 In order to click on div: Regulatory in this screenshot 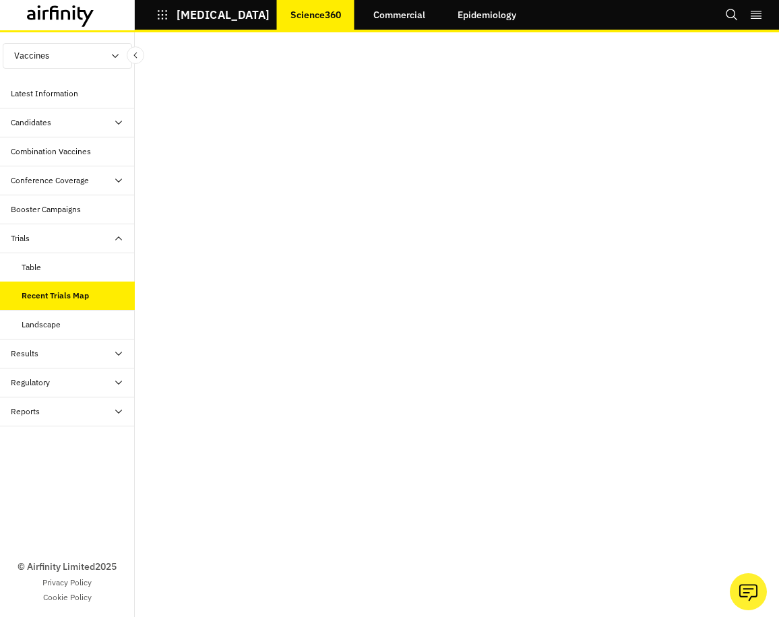, I will do `click(30, 383)`.